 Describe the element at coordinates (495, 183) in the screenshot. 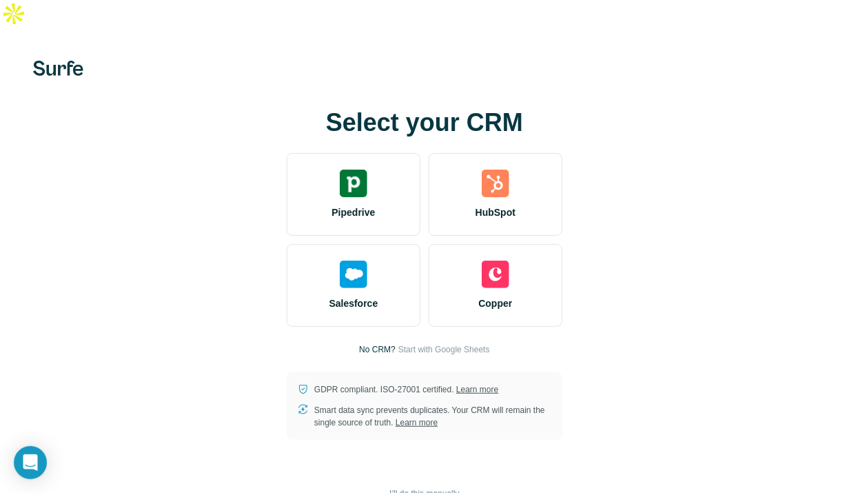

I see `img: hubspot's logo` at that location.